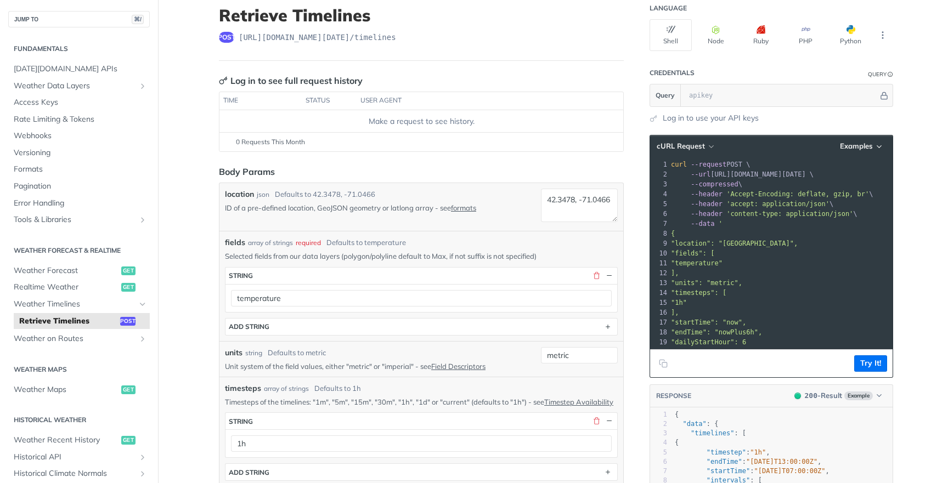 The height and width of the screenshot is (483, 948). I want to click on div: - Result, so click(823, 396).